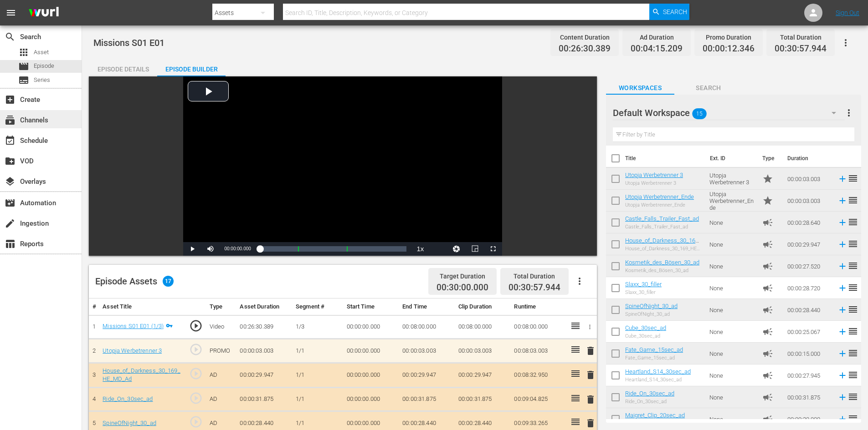  I want to click on td: PROMO, so click(221, 351).